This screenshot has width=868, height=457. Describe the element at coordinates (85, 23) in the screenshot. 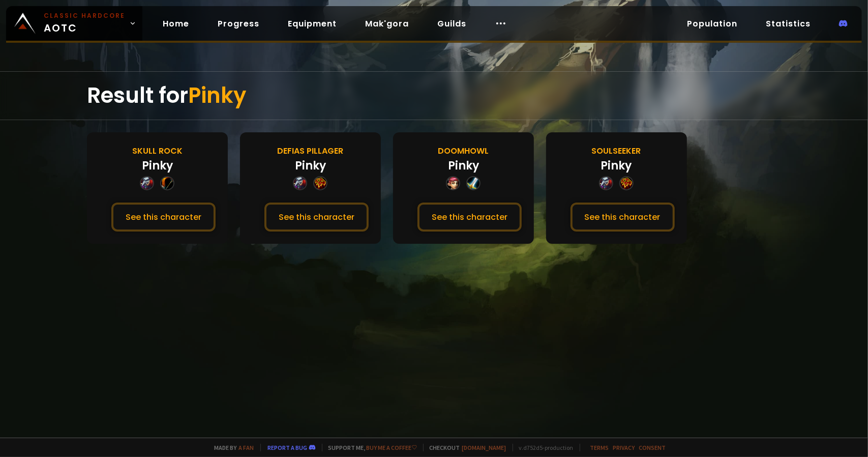

I see `span: AOTC` at that location.